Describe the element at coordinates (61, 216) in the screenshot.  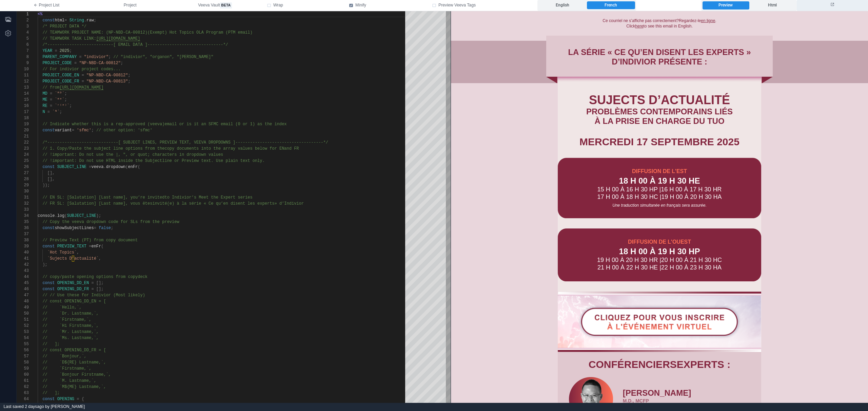
I see `span: log` at that location.